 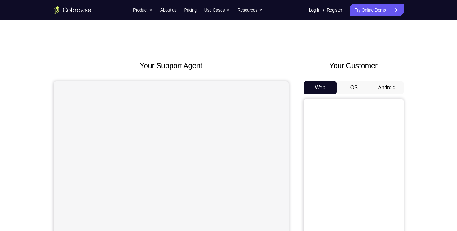 What do you see at coordinates (320, 88) in the screenshot?
I see `button: Web` at bounding box center [320, 88].